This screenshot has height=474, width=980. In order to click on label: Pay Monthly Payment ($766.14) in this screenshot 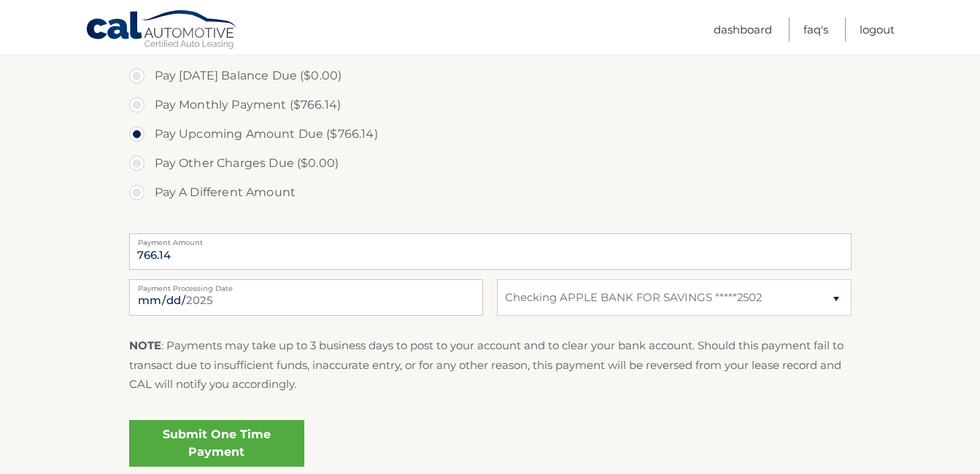, I will do `click(490, 105)`.